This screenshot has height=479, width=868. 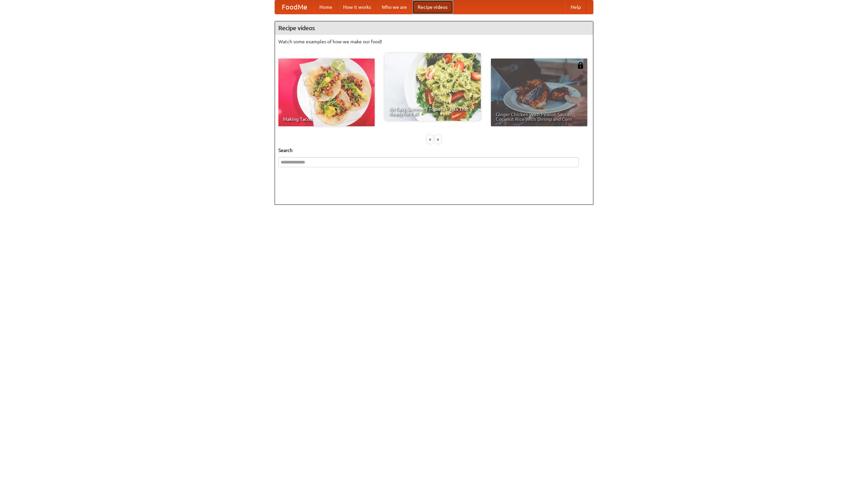 What do you see at coordinates (327, 119) in the screenshot?
I see `span: Making Tacos` at bounding box center [327, 119].